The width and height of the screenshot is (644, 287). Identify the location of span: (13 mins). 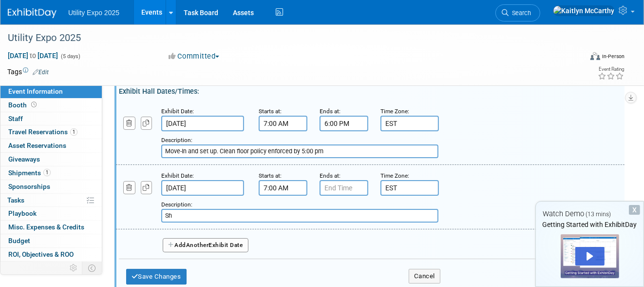
(598, 214).